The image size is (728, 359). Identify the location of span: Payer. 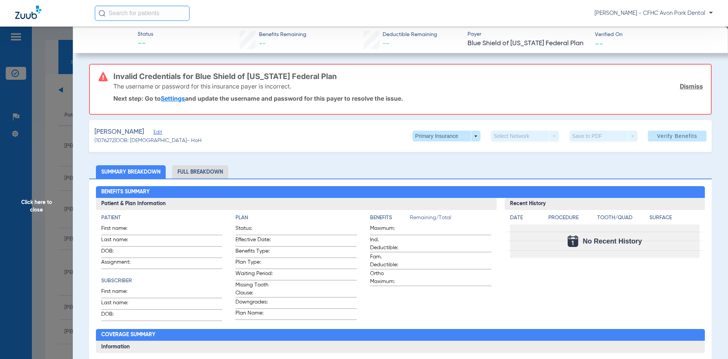
(528, 34).